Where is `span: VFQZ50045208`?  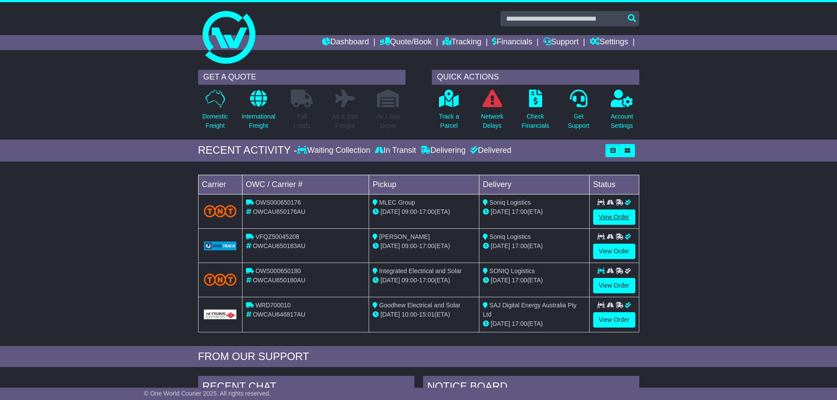 span: VFQZ50045208 is located at coordinates (277, 237).